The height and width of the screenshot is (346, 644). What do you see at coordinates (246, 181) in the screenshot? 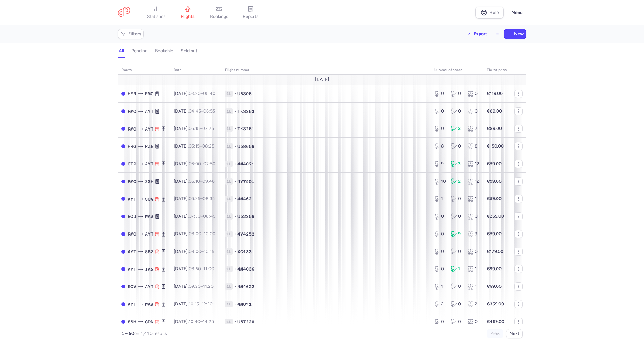
I see `span: 4V7501` at bounding box center [246, 181].